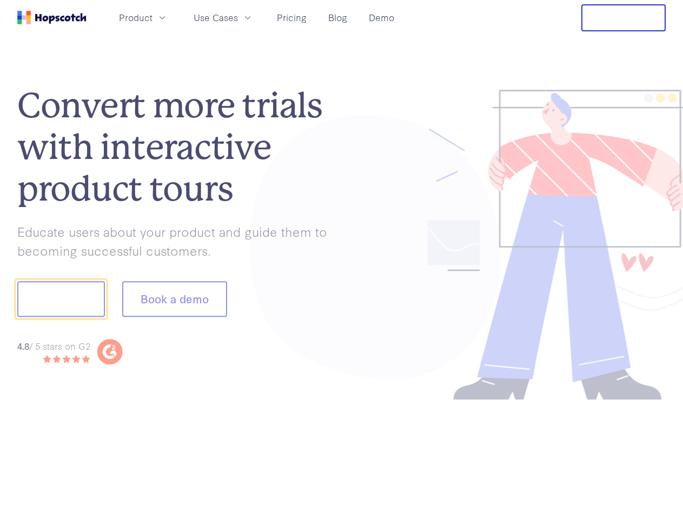  Describe the element at coordinates (216, 17) in the screenshot. I see `span: Use Cases` at that location.